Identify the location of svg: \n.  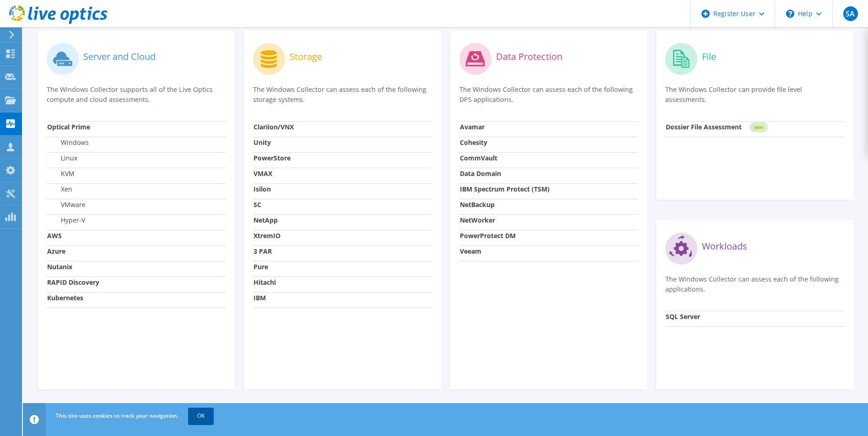
(790, 14).